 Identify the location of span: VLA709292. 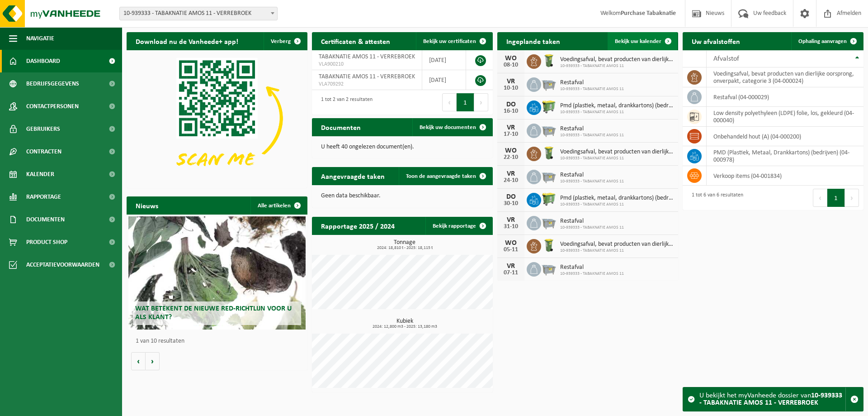
(366, 84).